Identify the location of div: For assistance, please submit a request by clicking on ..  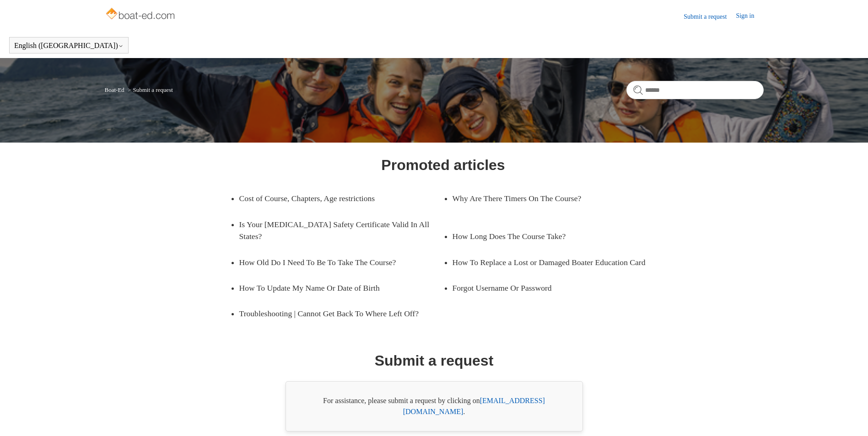
(434, 406).